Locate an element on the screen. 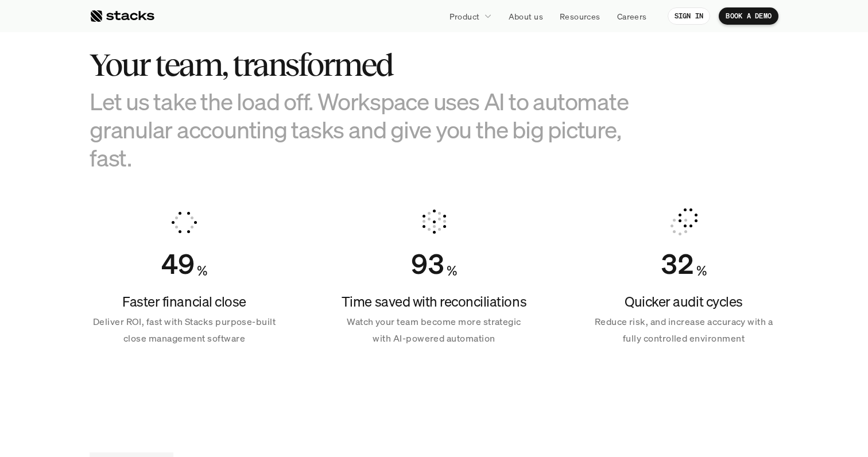  p: BOOK A DEMO is located at coordinates (748, 16).